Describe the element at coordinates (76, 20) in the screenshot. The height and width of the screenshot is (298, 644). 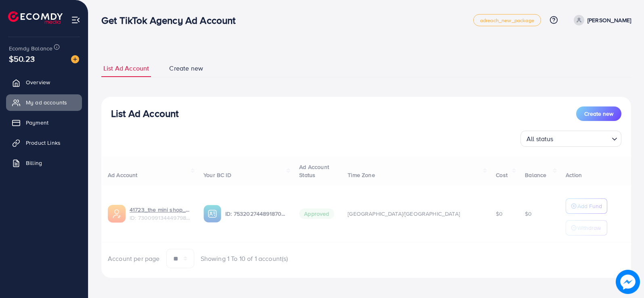
I see `img: menu` at that location.